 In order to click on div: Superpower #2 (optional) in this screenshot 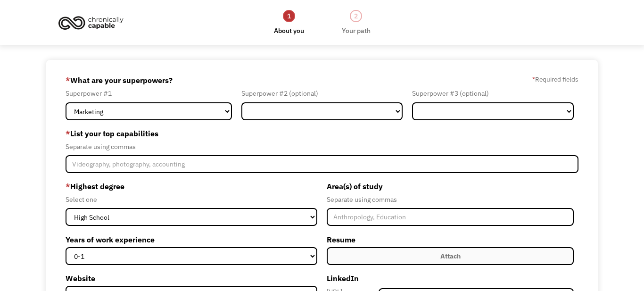, I will do `click(322, 93)`.